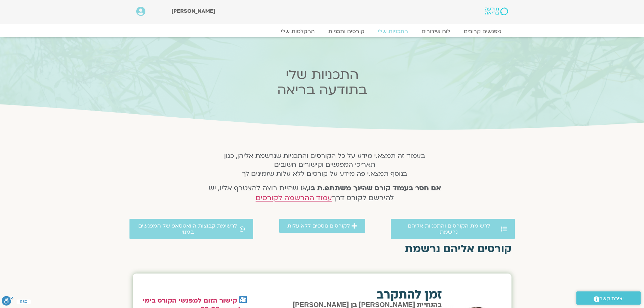  Describe the element at coordinates (293, 198) in the screenshot. I see `span: עמוד ההרשמה לקורסים` at that location.